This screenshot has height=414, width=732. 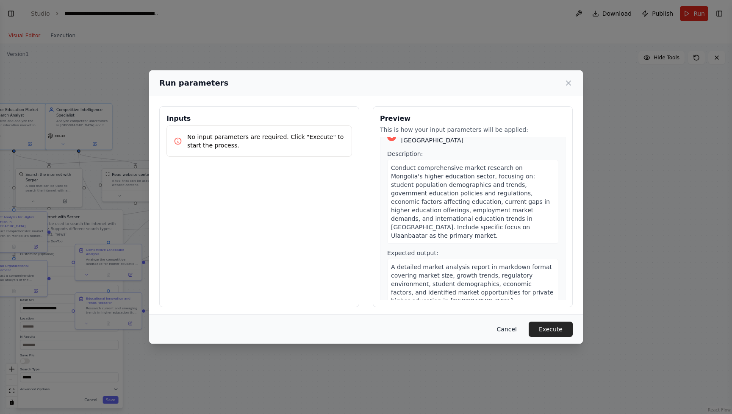 What do you see at coordinates (405, 154) in the screenshot?
I see `span: Description:` at bounding box center [405, 154].